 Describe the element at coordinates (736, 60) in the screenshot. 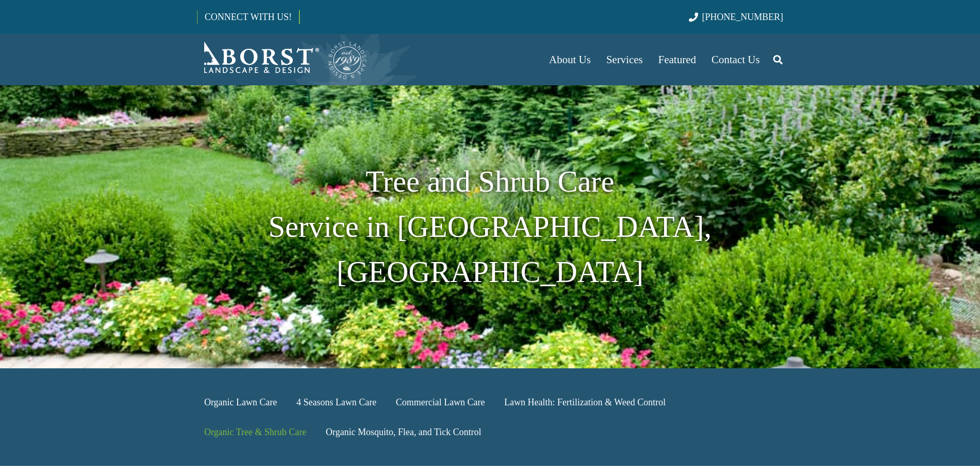

I see `a: Contact Us` at that location.